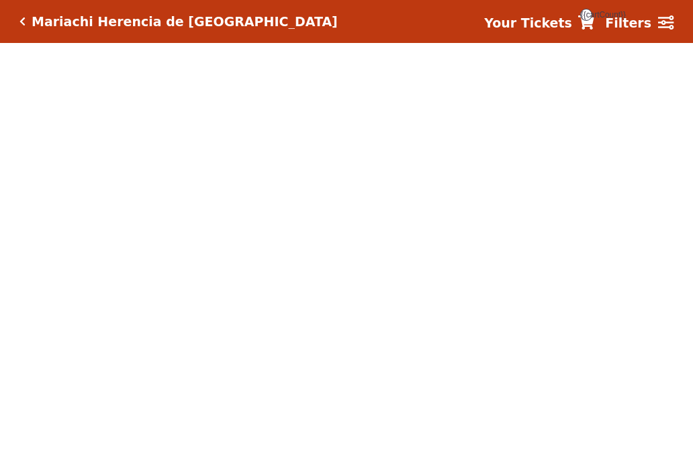  Describe the element at coordinates (587, 15) in the screenshot. I see `span: {{cartCount}}` at that location.